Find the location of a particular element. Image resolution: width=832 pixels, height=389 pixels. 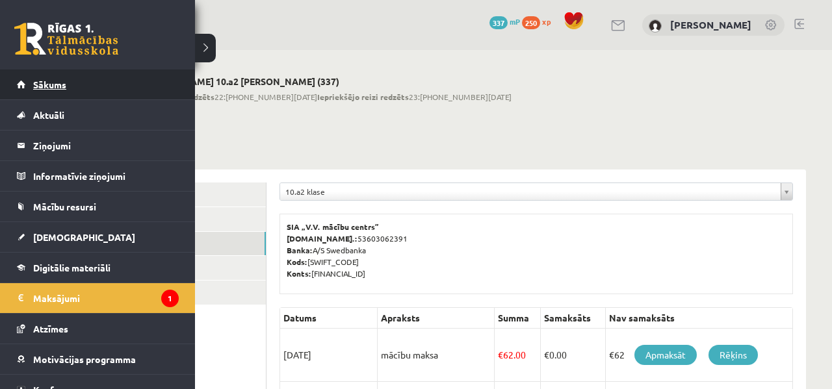

th: Summa is located at coordinates (517, 319).